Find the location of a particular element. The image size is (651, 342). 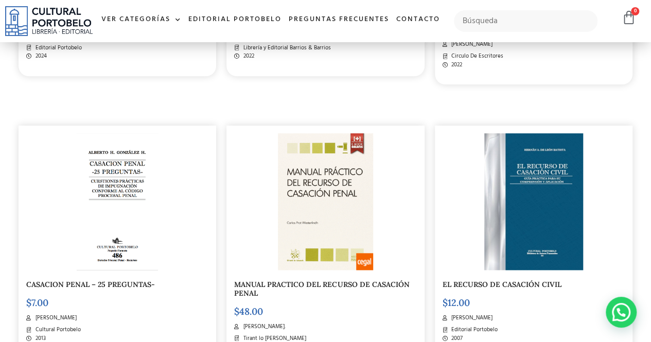

img: 486-1.png is located at coordinates (117, 202).